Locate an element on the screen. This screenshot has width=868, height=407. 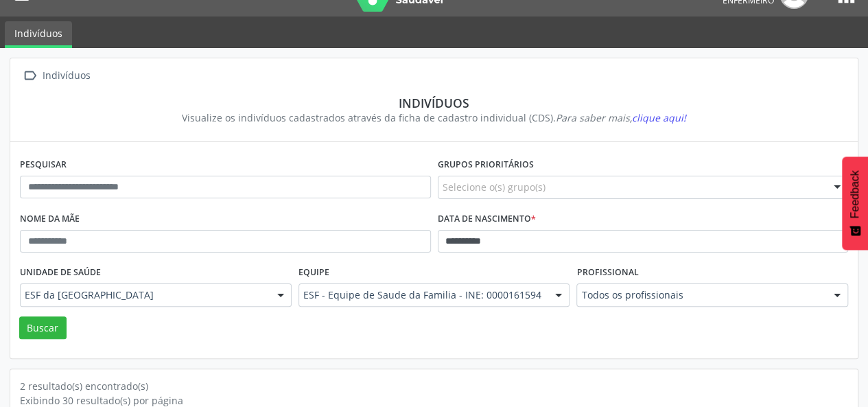
span: clique aqui! is located at coordinates (659, 118).